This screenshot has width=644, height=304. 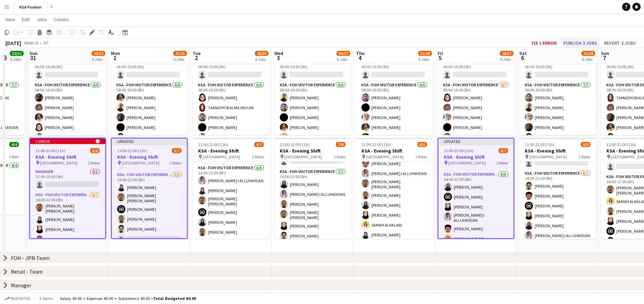 I want to click on button: Budgeted, so click(x=17, y=299).